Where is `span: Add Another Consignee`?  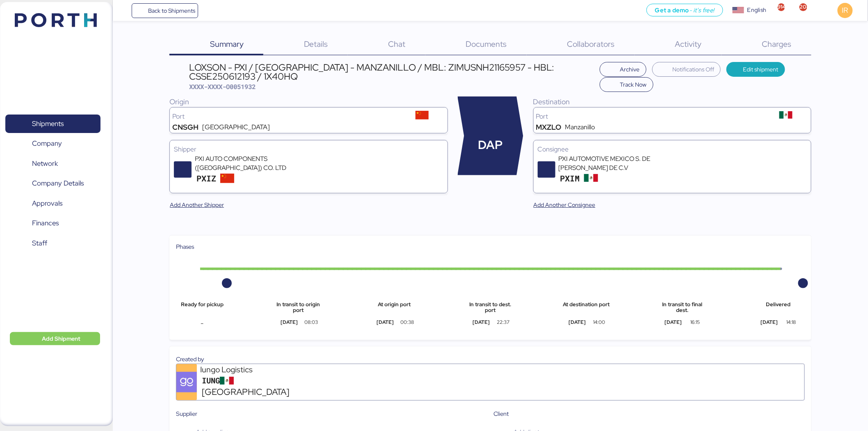
span: Add Another Consignee is located at coordinates (565, 205).